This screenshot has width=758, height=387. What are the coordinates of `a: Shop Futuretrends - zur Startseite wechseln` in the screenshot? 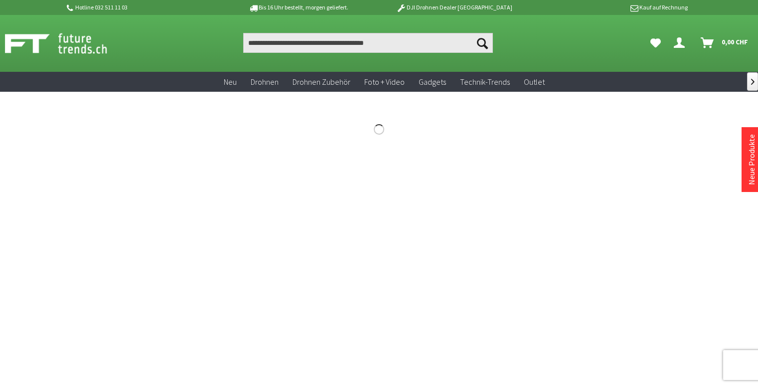 It's located at (67, 43).